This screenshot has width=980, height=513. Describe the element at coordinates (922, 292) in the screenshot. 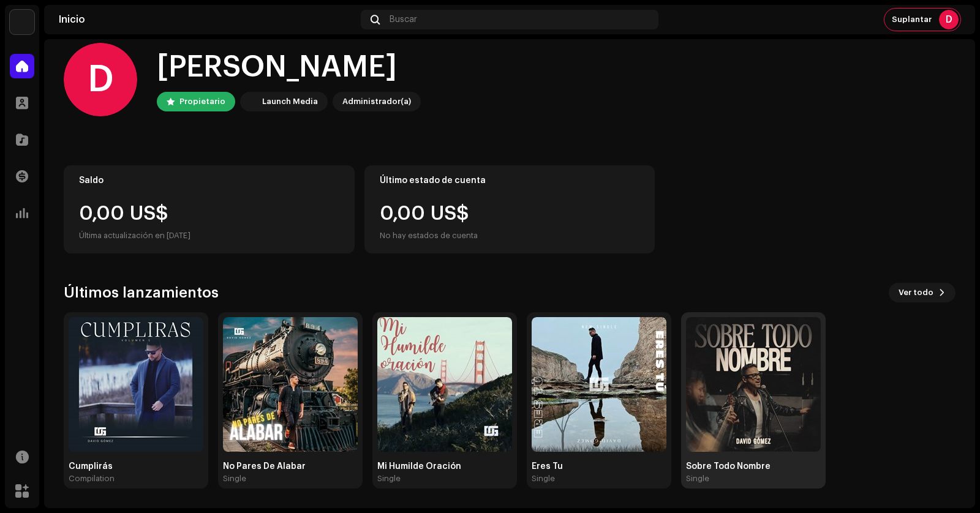

I see `button: Ver todo` at that location.